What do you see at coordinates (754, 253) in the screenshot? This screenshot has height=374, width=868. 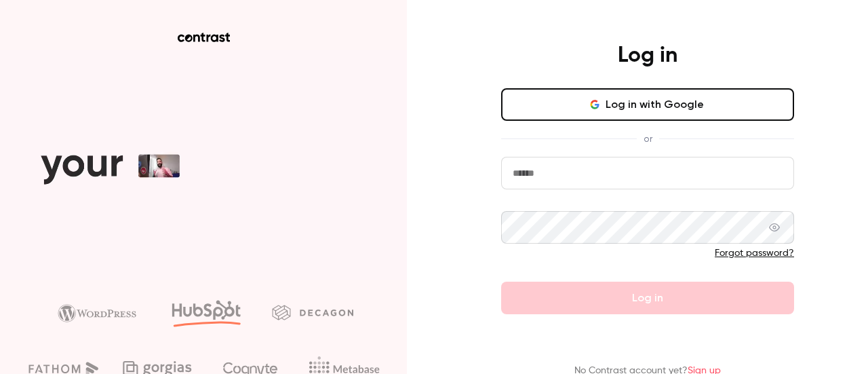 I see `a: Forgot password?` at bounding box center [754, 253].